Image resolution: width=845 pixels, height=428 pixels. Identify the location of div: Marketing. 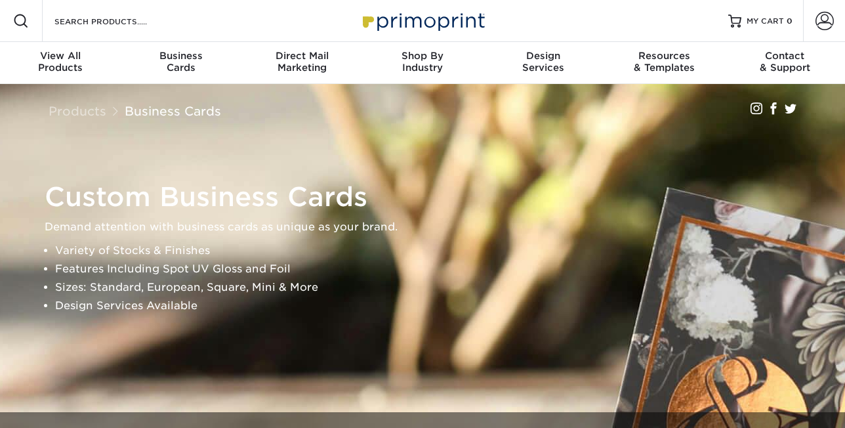
(302, 62).